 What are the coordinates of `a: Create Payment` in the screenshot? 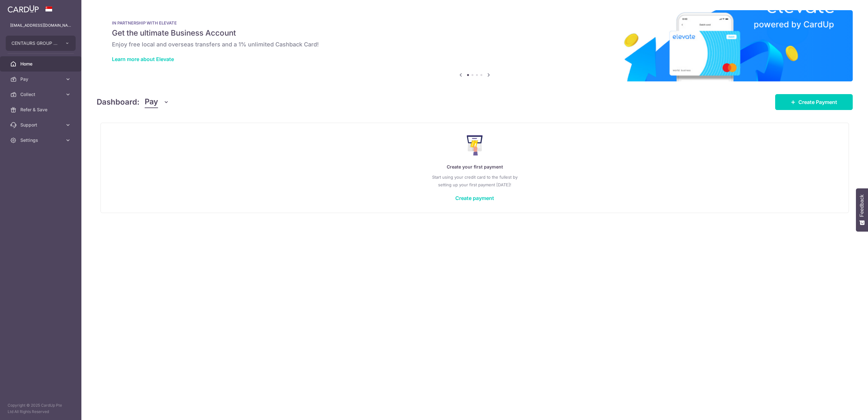 It's located at (814, 102).